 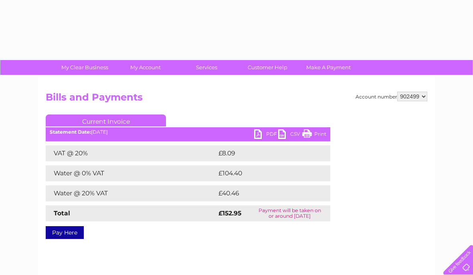 I want to click on a: Services, so click(x=206, y=67).